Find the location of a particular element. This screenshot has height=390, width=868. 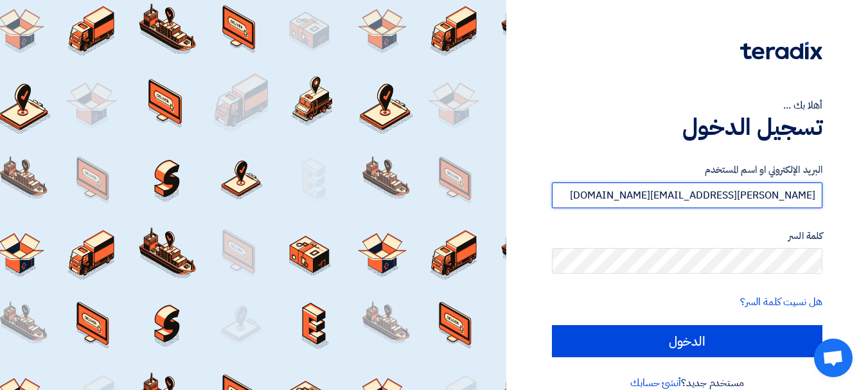

input: الدخول is located at coordinates (687, 341).